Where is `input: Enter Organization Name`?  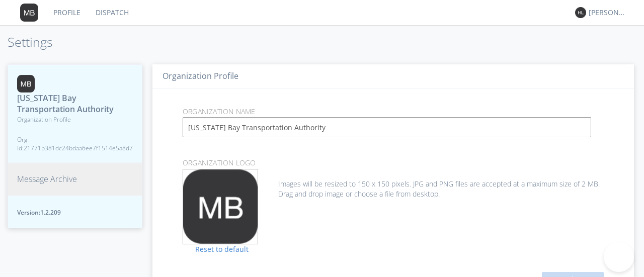
input: Enter Organization Name is located at coordinates (387, 128).